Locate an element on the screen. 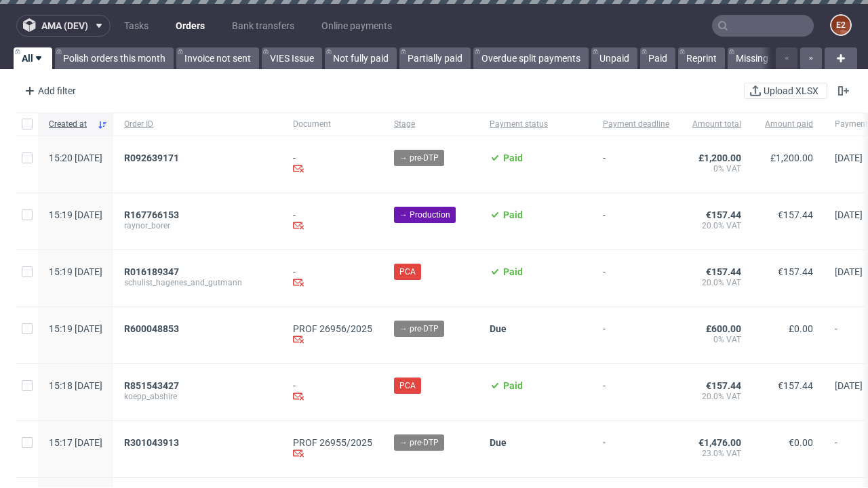 Image resolution: width=868 pixels, height=488 pixels. a: R167766153 is located at coordinates (153, 215).